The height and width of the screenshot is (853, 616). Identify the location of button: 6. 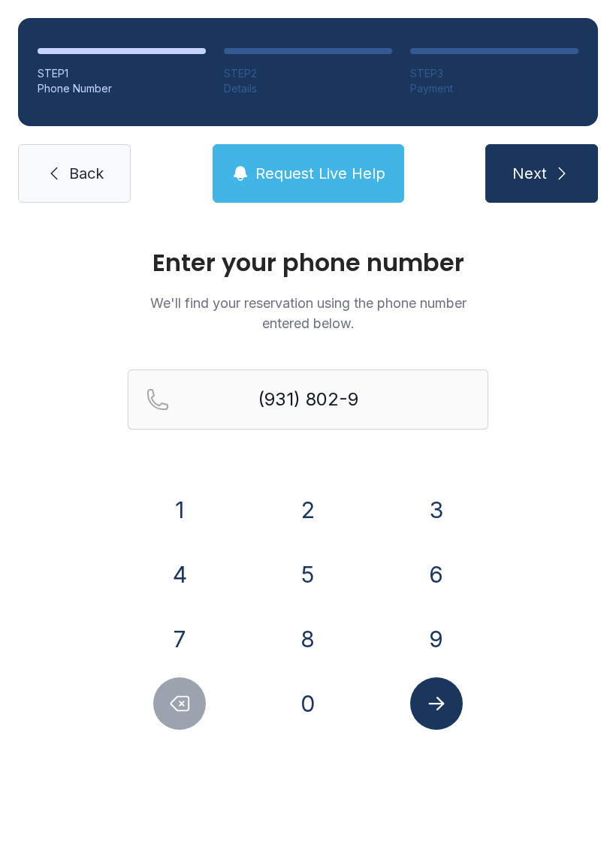
(436, 574).